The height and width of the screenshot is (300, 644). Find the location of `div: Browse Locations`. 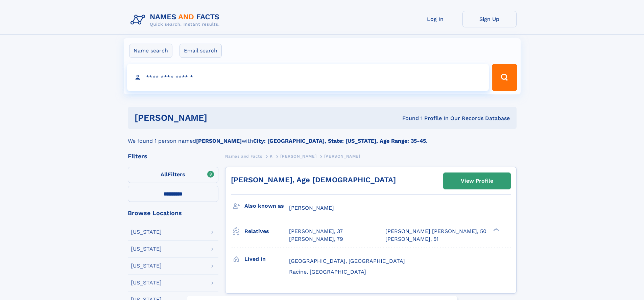

div: Browse Locations is located at coordinates (173, 213).